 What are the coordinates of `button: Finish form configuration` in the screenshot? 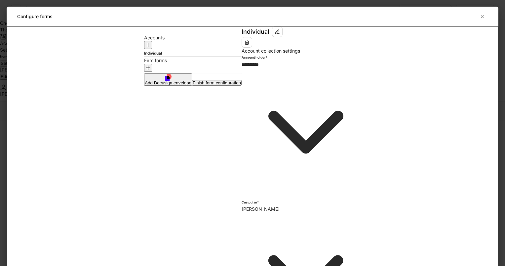 It's located at (217, 83).